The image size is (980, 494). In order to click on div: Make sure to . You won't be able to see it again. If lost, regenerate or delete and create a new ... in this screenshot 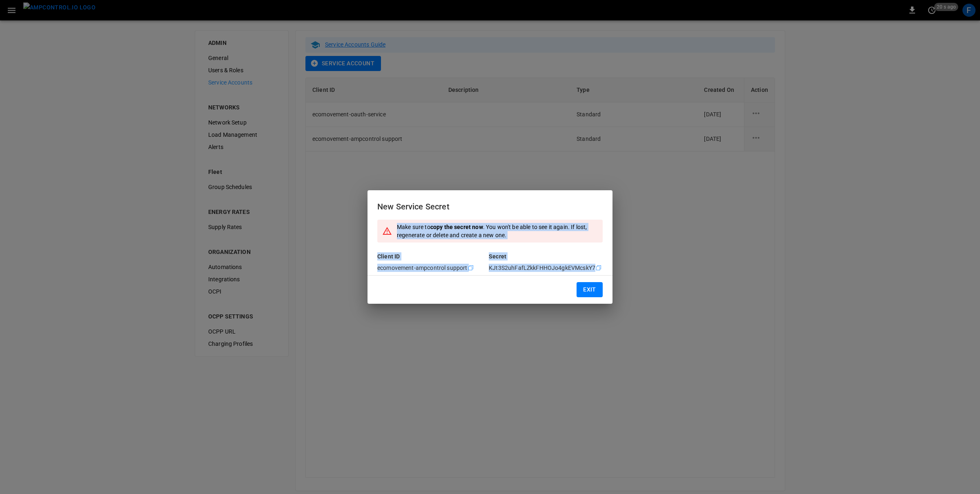, I will do `click(497, 231)`.